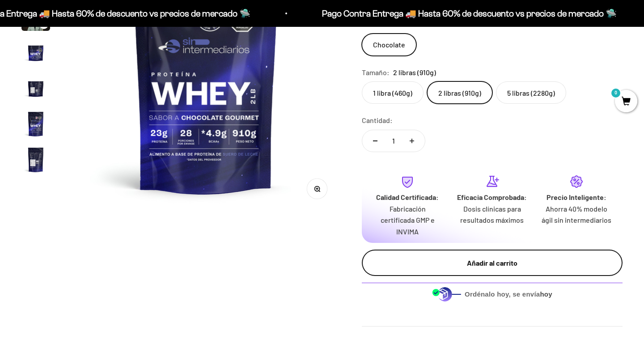  What do you see at coordinates (492, 214) in the screenshot?
I see `p: Dosis clínicas para resultados máximos` at bounding box center [492, 214].